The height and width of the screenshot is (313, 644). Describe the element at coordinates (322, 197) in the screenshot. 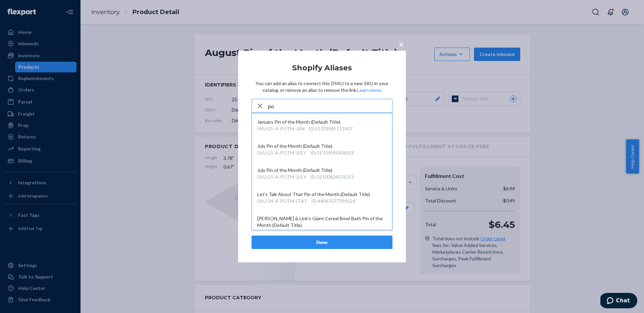

I see `button: Let's Talk About That Pin of the Month (Default Title)SKU:24-A-POTM-LTATID:44067077390524` at that location.